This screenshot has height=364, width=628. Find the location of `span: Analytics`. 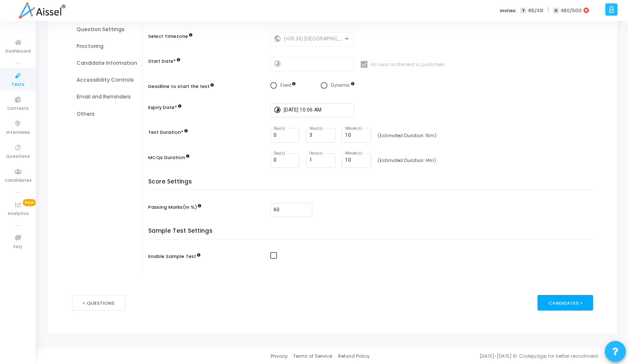

span: Analytics is located at coordinates (18, 214).